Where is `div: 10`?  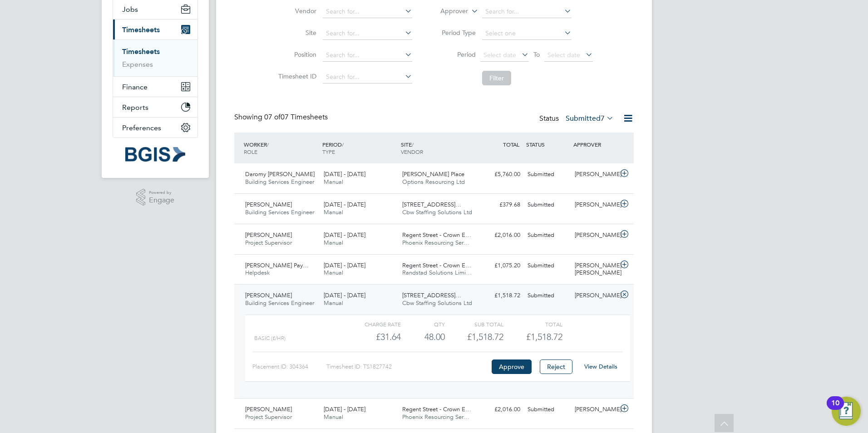 div: 10 is located at coordinates (835, 409).